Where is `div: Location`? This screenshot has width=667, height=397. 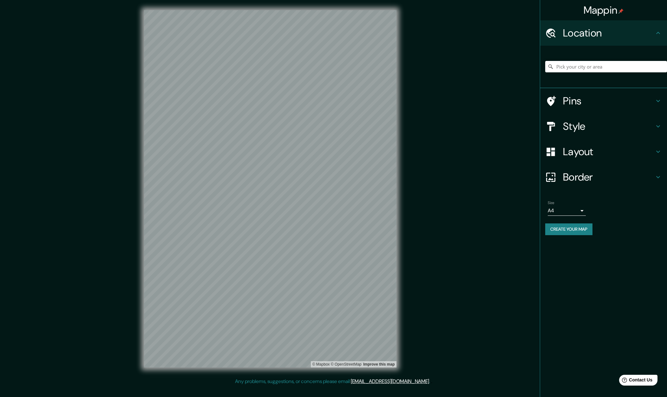 div: Location is located at coordinates (604, 33).